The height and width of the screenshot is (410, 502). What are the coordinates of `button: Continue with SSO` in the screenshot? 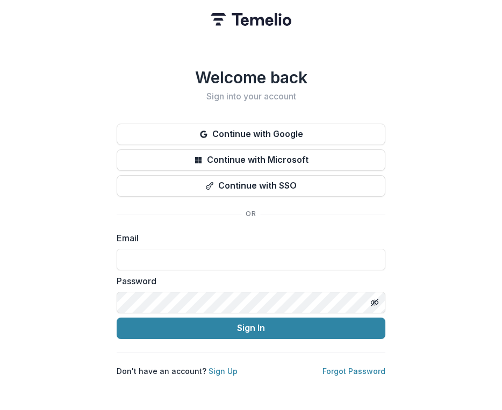 It's located at (251, 186).